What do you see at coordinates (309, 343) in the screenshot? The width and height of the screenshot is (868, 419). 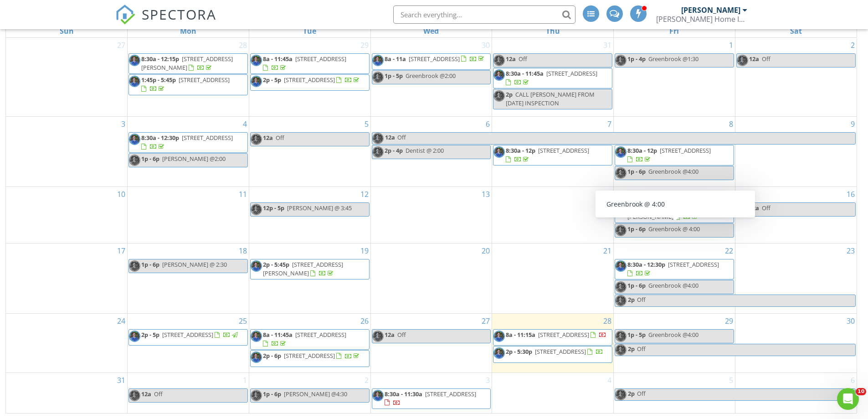 I see `td: Go to August 26, 2025` at bounding box center [309, 343].